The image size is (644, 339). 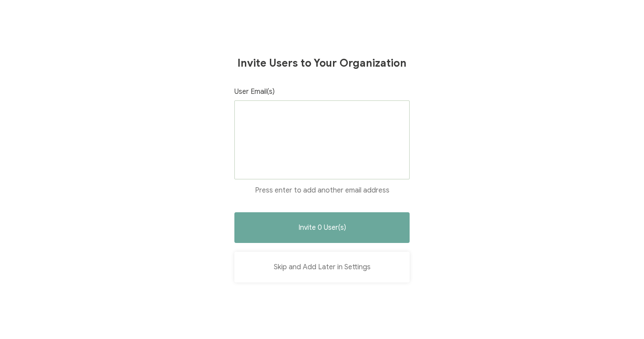 What do you see at coordinates (322, 190) in the screenshot?
I see `span: Press enter to add another email address` at bounding box center [322, 190].